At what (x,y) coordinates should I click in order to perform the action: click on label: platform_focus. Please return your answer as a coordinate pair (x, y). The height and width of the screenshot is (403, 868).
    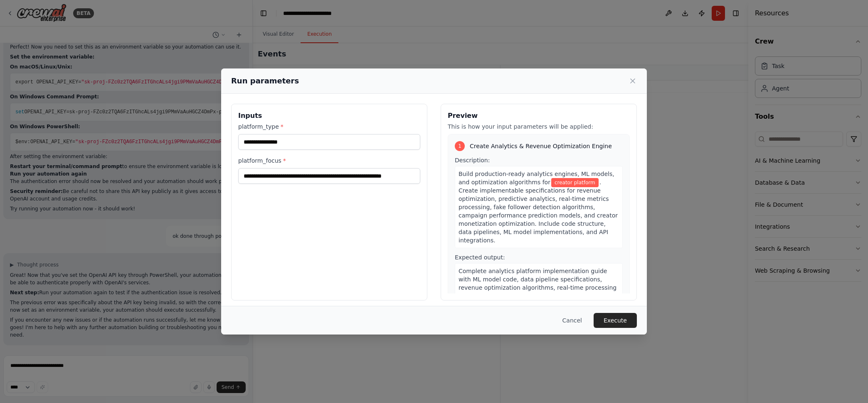
    Looking at the image, I should click on (329, 161).